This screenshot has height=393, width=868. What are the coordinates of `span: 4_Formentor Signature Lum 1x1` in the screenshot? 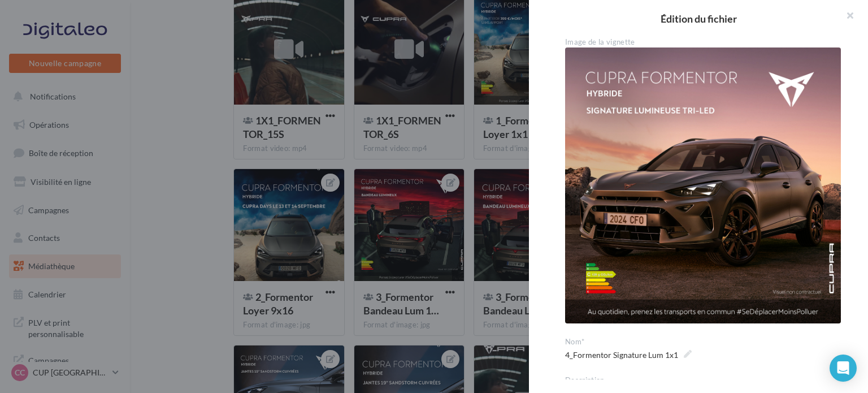 It's located at (628, 355).